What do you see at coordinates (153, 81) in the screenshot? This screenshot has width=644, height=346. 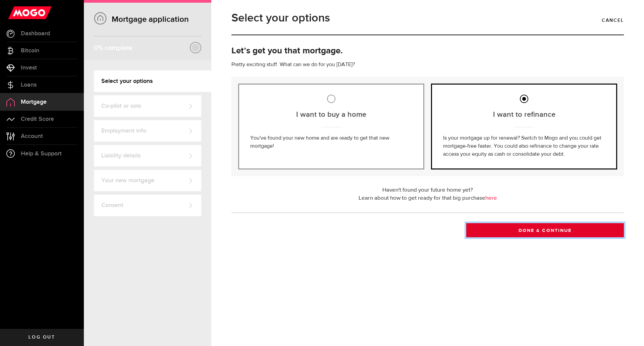 I see `a: Select your options` at bounding box center [153, 81].